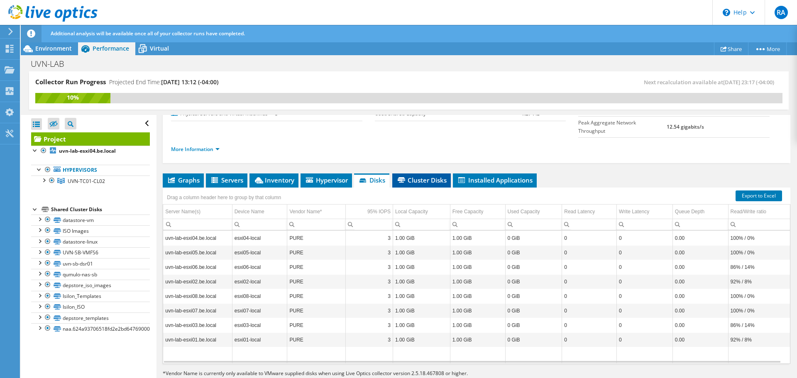  Describe the element at coordinates (164, 82) in the screenshot. I see `h4: Projected End Time:` at that location.